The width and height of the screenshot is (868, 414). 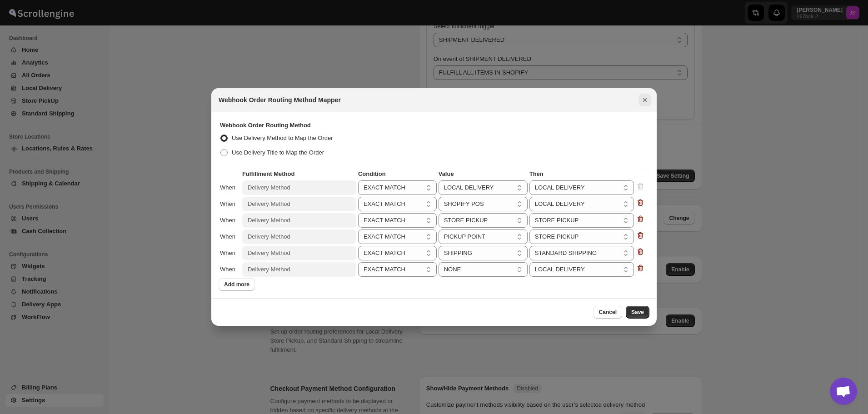 What do you see at coordinates (434, 125) in the screenshot?
I see `th: Webhook Order Routing Method` at bounding box center [434, 125].